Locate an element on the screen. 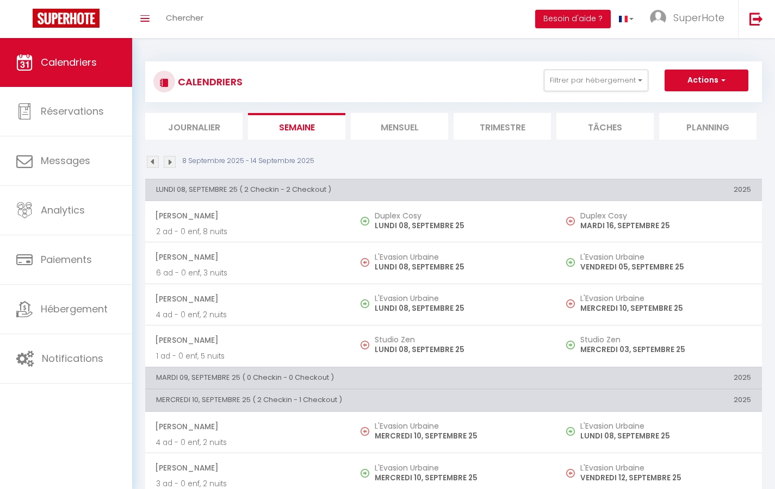  th: MERCREDI 10, SEPTEMBRE 25 ( 2 Checkin - 1 Checkout ) is located at coordinates (351, 401).